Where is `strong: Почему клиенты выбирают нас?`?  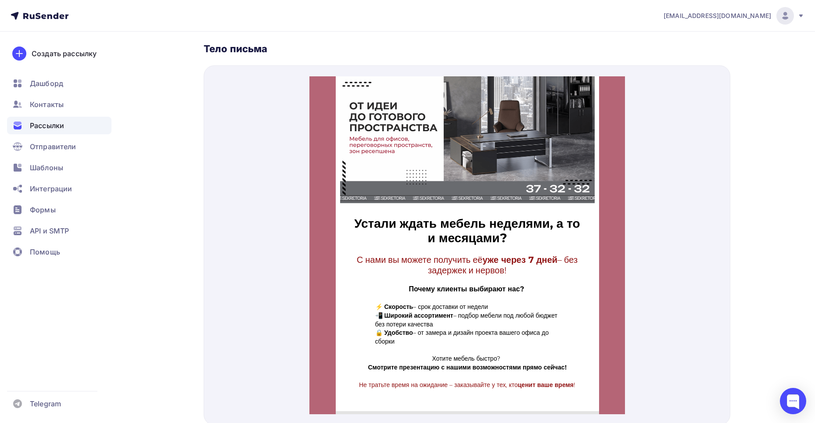 strong: Почему клиенты выбирают нас? is located at coordinates (157, 212).